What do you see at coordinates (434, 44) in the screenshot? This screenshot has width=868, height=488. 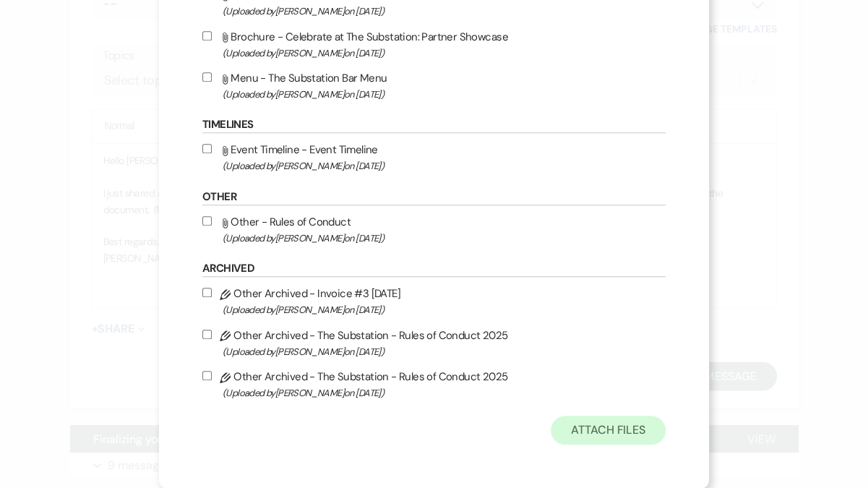 I see `label: Brochure - Celebrate at The Substation: Partner Showcase` at bounding box center [434, 44].